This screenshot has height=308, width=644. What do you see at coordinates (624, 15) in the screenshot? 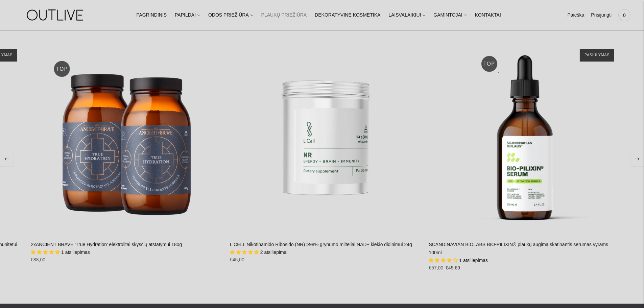
I see `a: 0` at bounding box center [624, 15].